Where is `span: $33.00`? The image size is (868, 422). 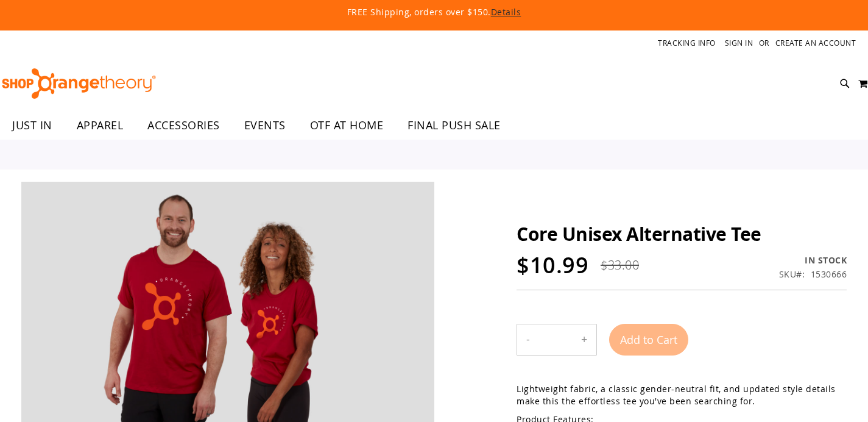
span: $33.00 is located at coordinates (620, 265).